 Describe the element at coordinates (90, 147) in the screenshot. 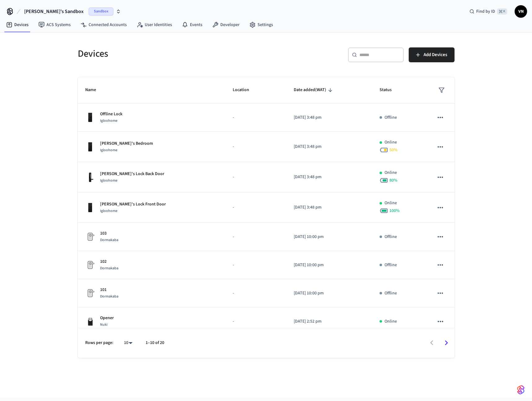

I see `img: igloohome_deadbolt_2e` at that location.